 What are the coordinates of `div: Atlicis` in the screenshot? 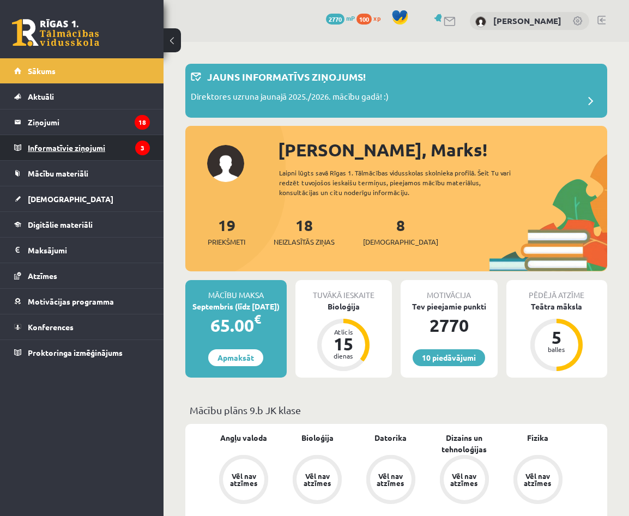 It's located at (343, 332).